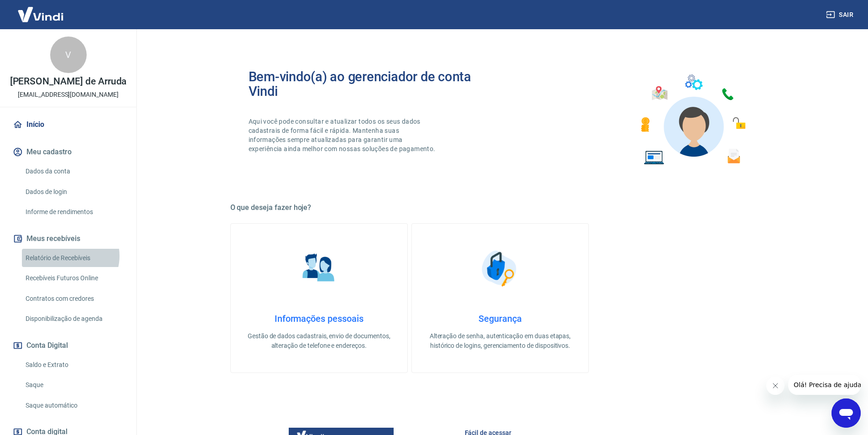 The image size is (868, 435). What do you see at coordinates (69, 55) in the screenshot?
I see `div: V` at bounding box center [69, 55].